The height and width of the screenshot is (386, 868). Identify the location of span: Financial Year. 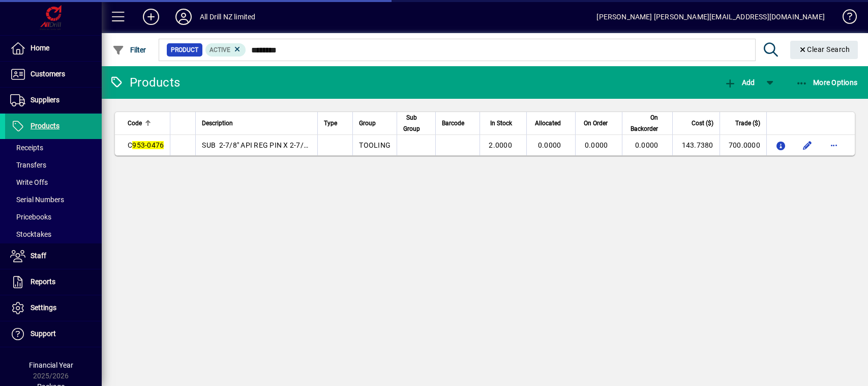
(51, 365).